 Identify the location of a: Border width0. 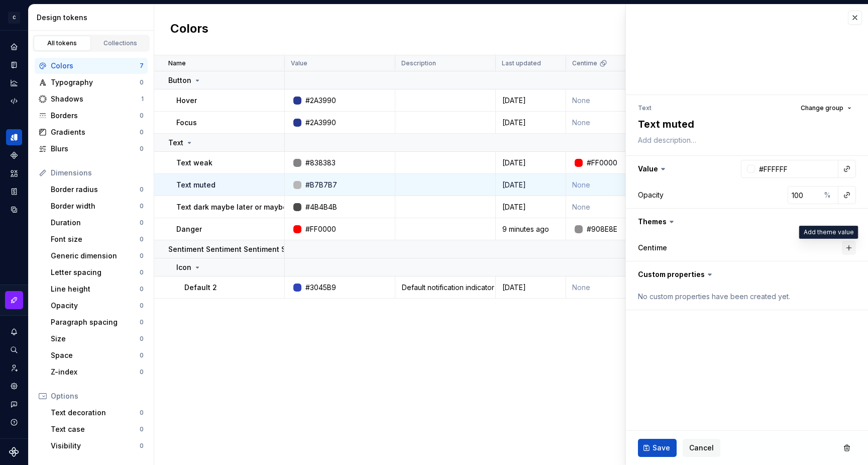
(97, 206).